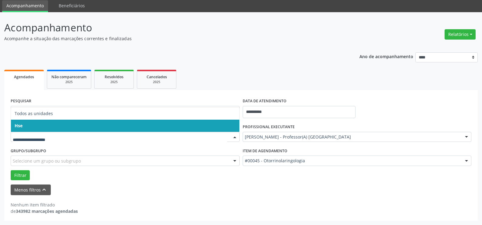  Describe the element at coordinates (69, 77) in the screenshot. I see `span: Não compareceram` at that location.